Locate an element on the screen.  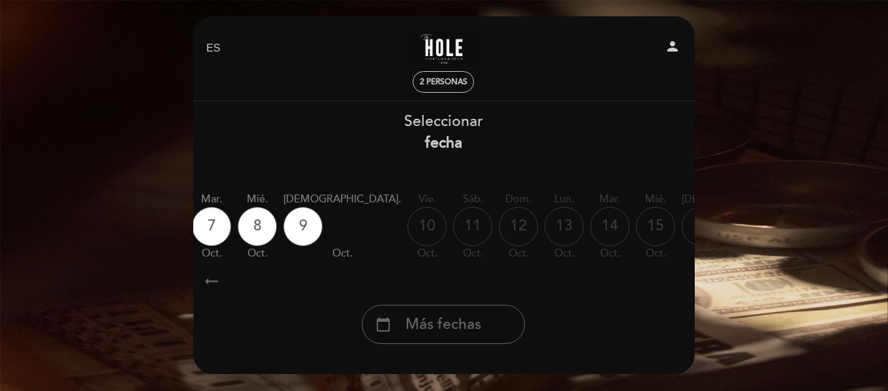
div: 12 is located at coordinates (518, 227).